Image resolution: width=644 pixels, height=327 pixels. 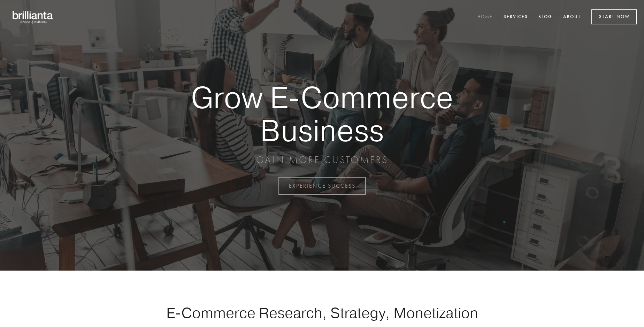 I want to click on a: About, so click(x=572, y=17).